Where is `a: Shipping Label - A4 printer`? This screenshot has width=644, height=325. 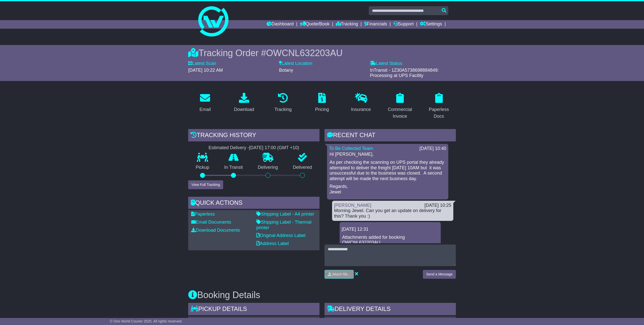 a: Shipping Label - A4 printer is located at coordinates (285, 214).